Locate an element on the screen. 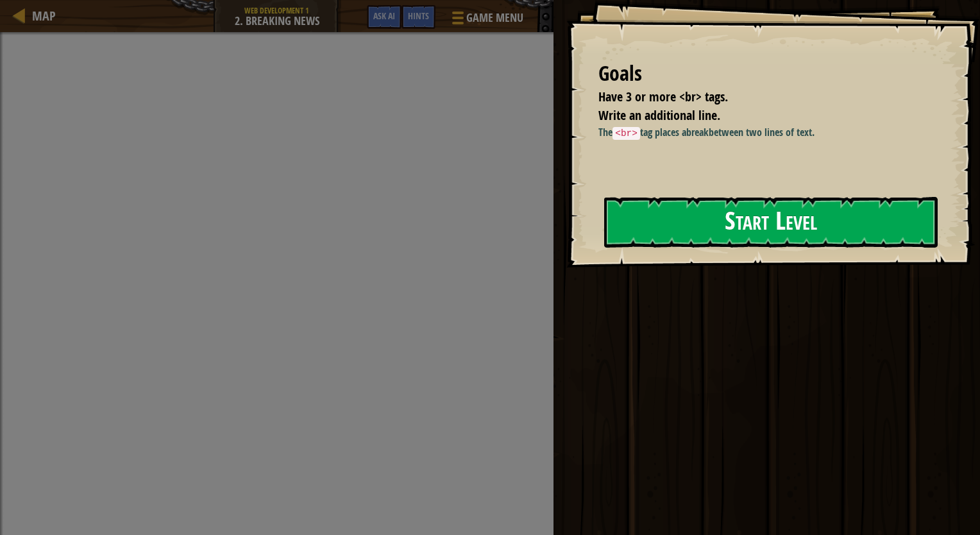 Image resolution: width=980 pixels, height=535 pixels. span: Have 3 or more <br> tags. is located at coordinates (663, 96).